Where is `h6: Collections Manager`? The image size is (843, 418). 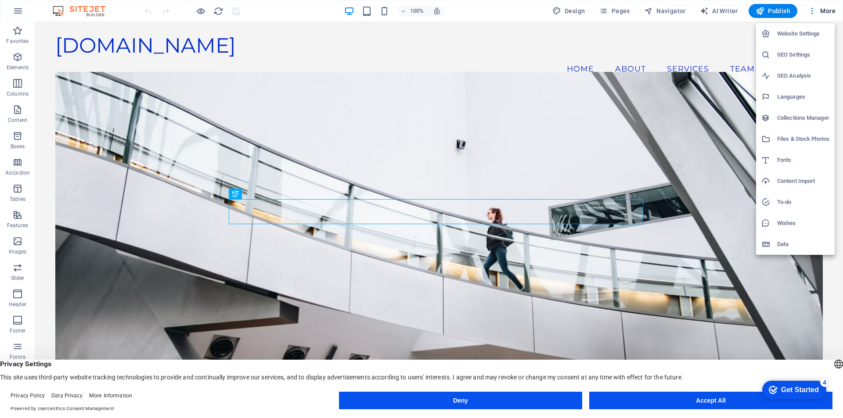
h6: Collections Manager is located at coordinates (803, 118).